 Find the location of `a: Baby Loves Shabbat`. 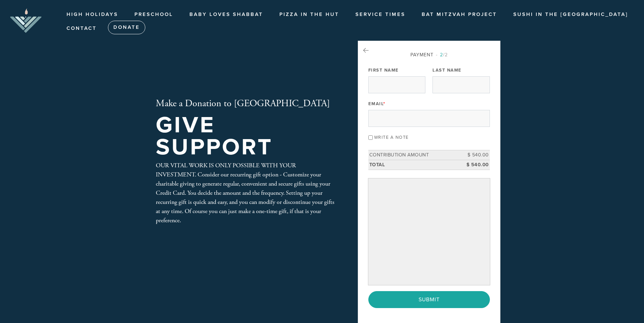

a: Baby Loves Shabbat is located at coordinates (226, 15).